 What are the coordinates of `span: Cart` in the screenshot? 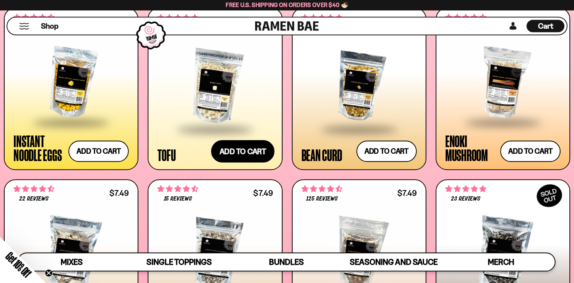 It's located at (546, 26).